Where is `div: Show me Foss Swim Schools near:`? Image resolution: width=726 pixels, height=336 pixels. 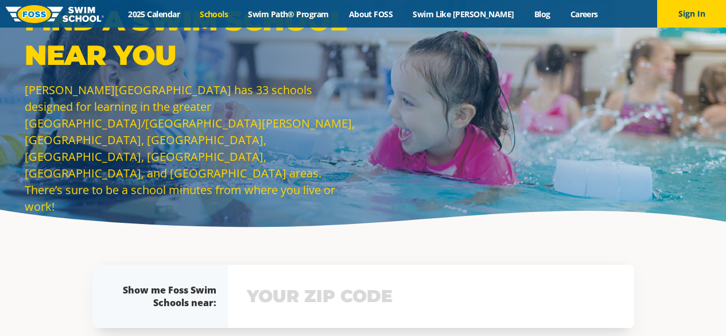 div: Show me Foss Swim Schools near: is located at coordinates (166, 296).